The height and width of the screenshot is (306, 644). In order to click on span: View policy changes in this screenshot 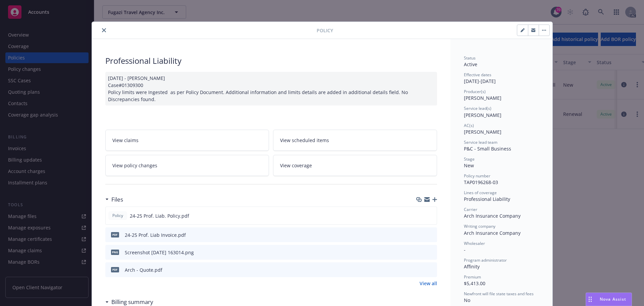, I will do `click(135, 165)`.